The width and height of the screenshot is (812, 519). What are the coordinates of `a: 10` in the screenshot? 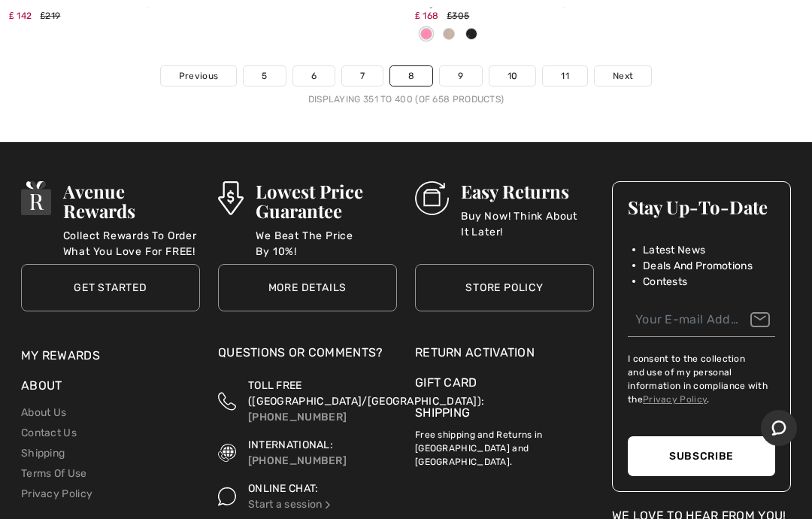 It's located at (513, 76).